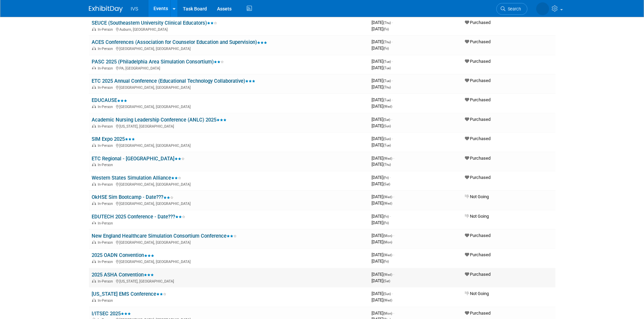 The height and width of the screenshot is (319, 644). I want to click on a: OkHSE Sim Bootcamp - Date???, so click(132, 197).